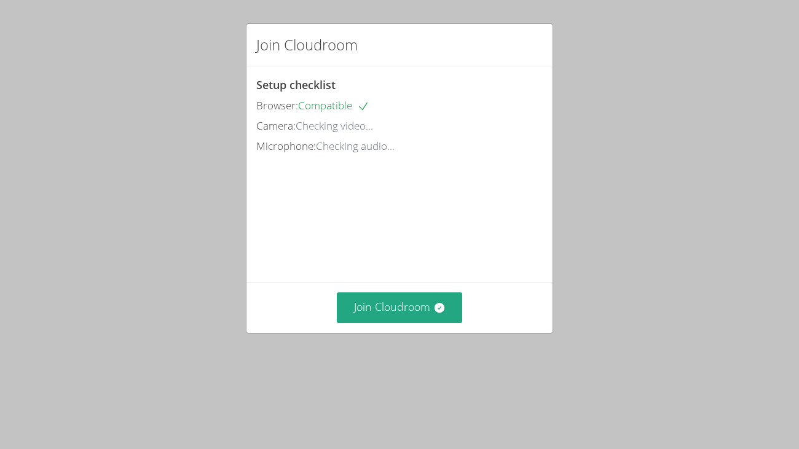  What do you see at coordinates (355, 146) in the screenshot?
I see `span: Checking audio...` at bounding box center [355, 146].